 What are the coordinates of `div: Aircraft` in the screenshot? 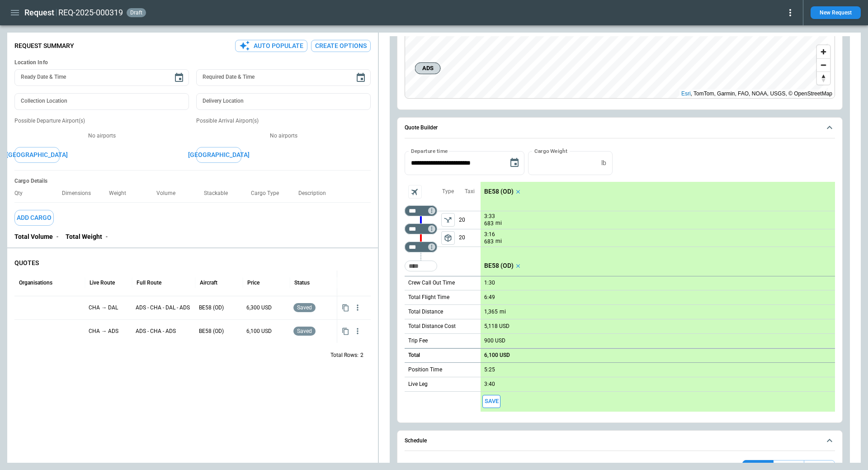 It's located at (208, 283).